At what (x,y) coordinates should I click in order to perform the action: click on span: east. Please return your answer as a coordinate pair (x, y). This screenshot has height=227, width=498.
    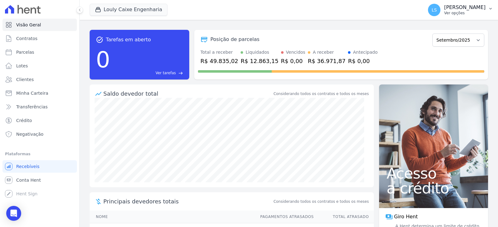
    Looking at the image, I should click on (180, 73).